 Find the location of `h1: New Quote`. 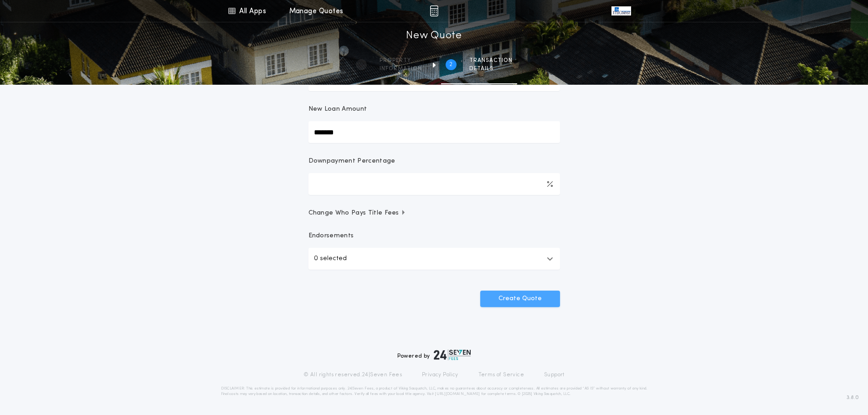

h1: New Quote is located at coordinates (434, 36).